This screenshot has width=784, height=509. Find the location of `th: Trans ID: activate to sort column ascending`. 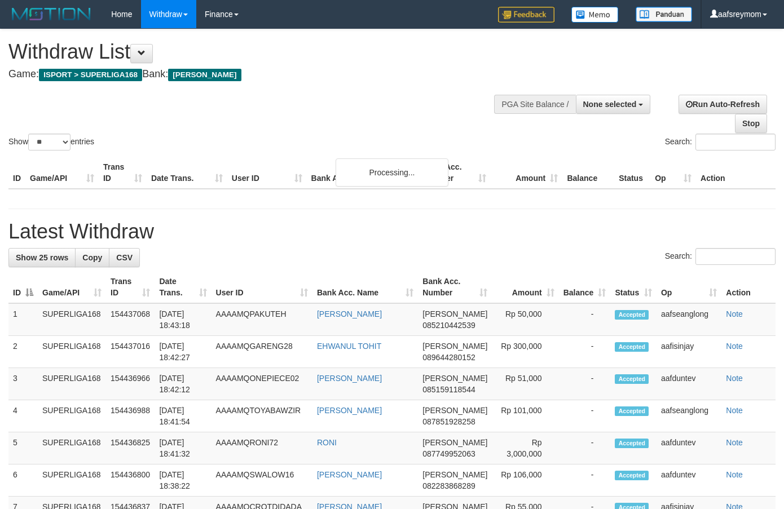

th: Trans ID: activate to sort column ascending is located at coordinates (130, 287).